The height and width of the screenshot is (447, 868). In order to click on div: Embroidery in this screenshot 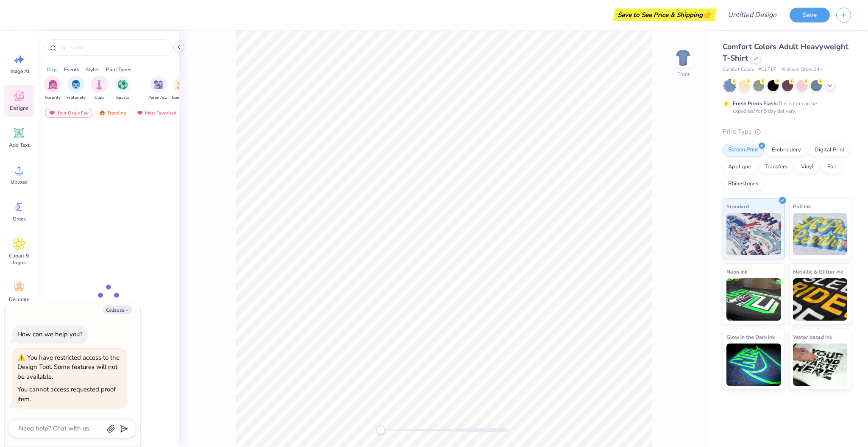, I will do `click(786, 150)`.